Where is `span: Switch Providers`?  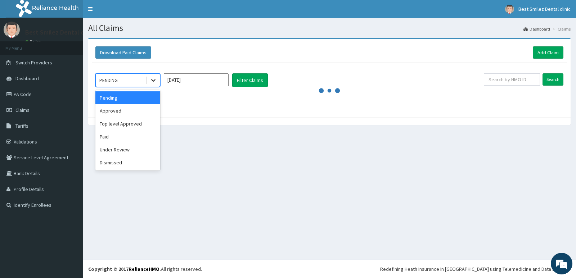
span: Switch Providers is located at coordinates (34, 63).